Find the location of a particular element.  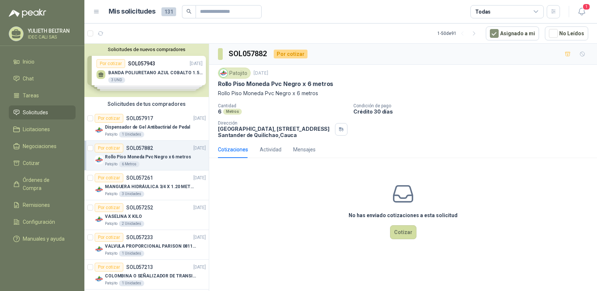

span: Licitaciones is located at coordinates (36, 129).